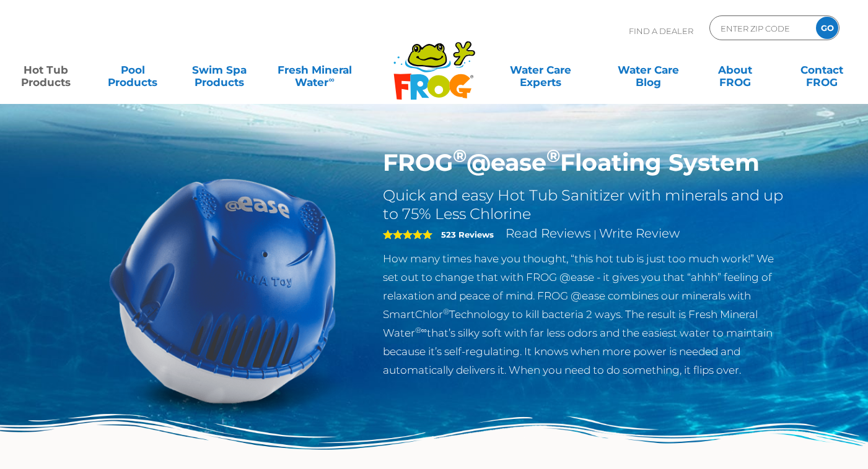  Describe the element at coordinates (46, 70) in the screenshot. I see `a: Hot TubProducts` at that location.